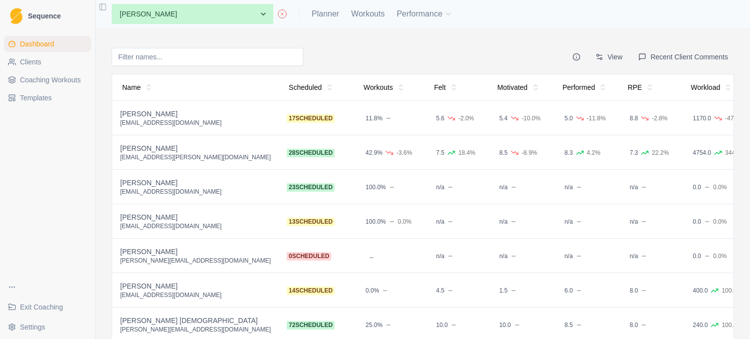 Image resolution: width=750 pixels, height=339 pixels. Describe the element at coordinates (380, 118) in the screenshot. I see `button: 11.8%` at that location.